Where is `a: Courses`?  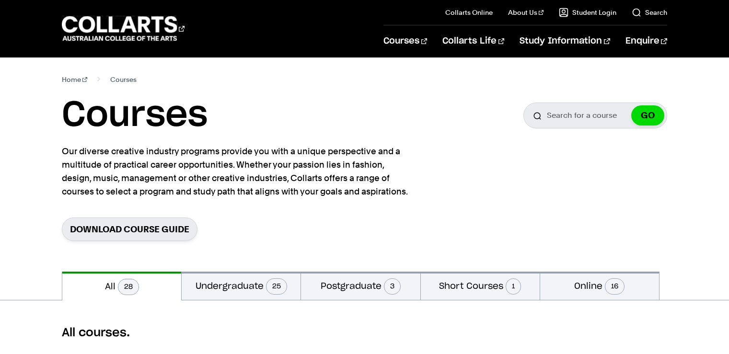 a: Courses is located at coordinates (405, 41).